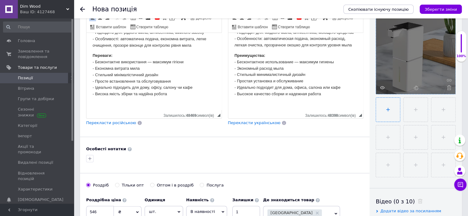 This screenshot has height=216, width=468. I want to click on p: - Бесконтактное использование — максимум гигиены - Экономный расход мыла - Стильный минималистичн..., so click(67, 45).